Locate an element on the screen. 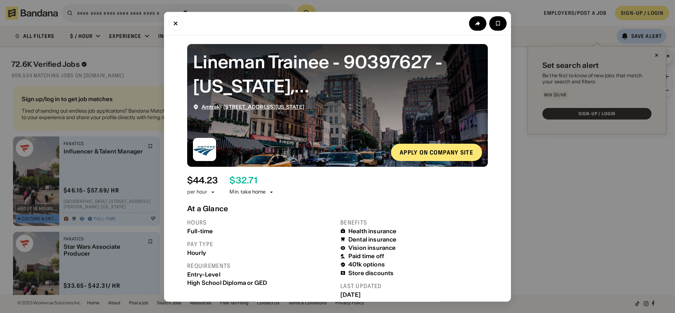 The width and height of the screenshot is (675, 313). div: High School Diploma or GED is located at coordinates (261, 283).